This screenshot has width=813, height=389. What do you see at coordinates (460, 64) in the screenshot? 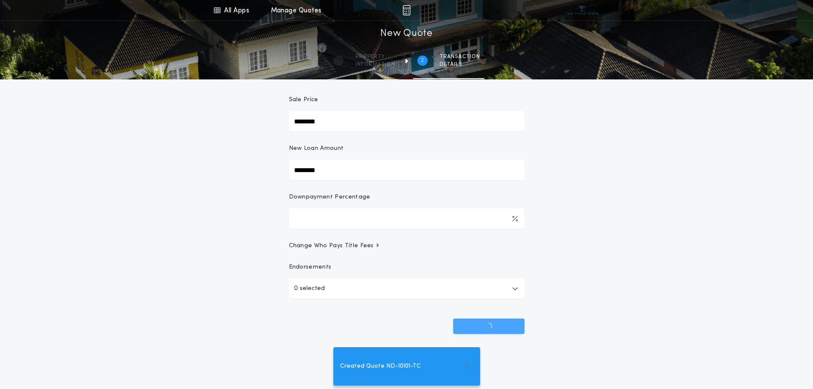
I see `span: details` at bounding box center [460, 64].